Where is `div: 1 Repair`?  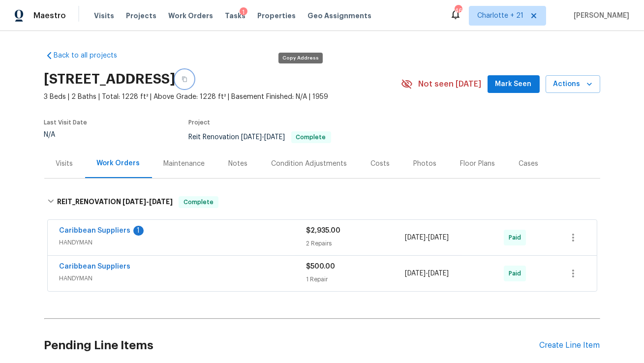
div: 1 Repair is located at coordinates (356, 280).